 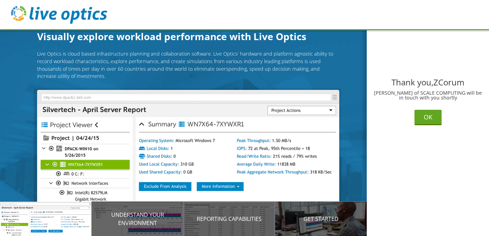 What do you see at coordinates (137, 219) in the screenshot?
I see `p: Understand your environment` at bounding box center [137, 219].